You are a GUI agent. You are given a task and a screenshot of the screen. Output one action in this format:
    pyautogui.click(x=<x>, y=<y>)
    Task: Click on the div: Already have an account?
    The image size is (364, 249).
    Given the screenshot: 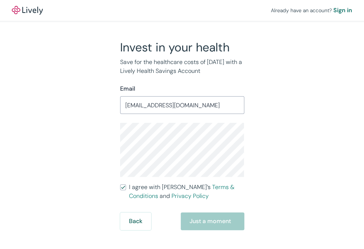 What is the action you would take?
    pyautogui.click(x=311, y=10)
    